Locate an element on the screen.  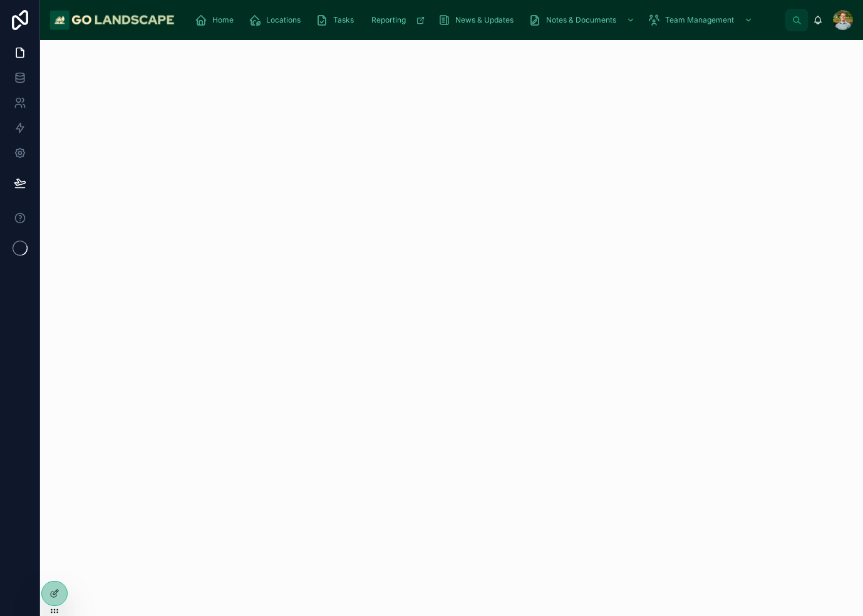
a: Tasks is located at coordinates (337, 20).